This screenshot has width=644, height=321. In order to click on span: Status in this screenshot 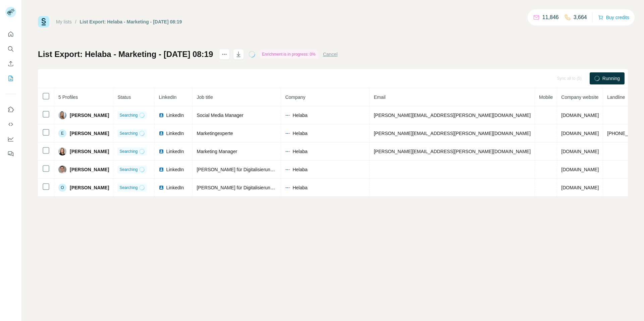, I will do `click(124, 97)`.